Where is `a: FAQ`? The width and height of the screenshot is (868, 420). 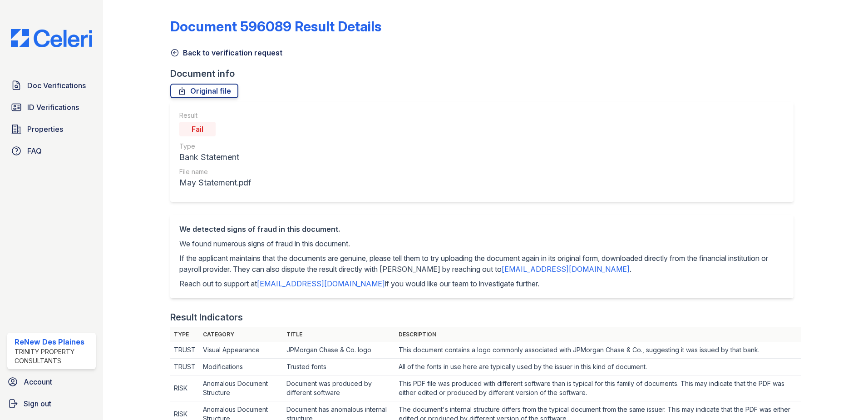
a: FAQ is located at coordinates (51, 151).